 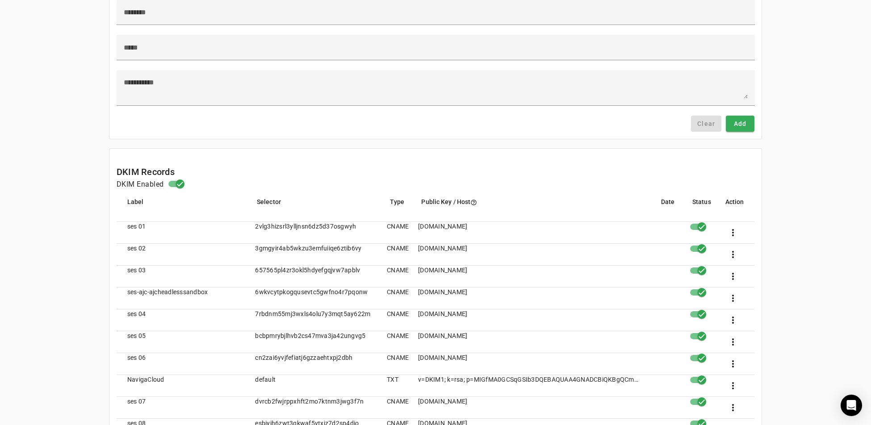 I want to click on mat-cell: ses 07, so click(x=182, y=408).